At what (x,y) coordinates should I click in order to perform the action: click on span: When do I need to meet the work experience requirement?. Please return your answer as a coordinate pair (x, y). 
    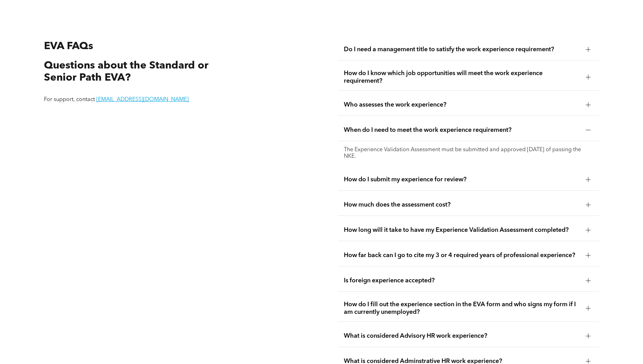
    Looking at the image, I should click on (462, 130).